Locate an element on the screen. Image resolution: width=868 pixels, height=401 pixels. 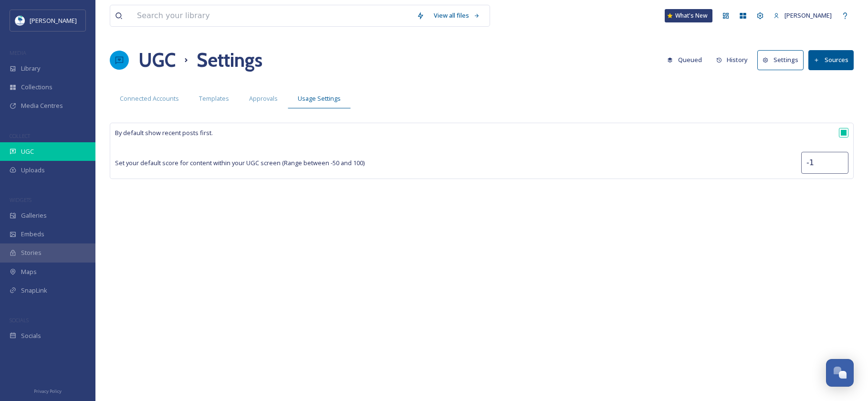
span: Approvals is located at coordinates (263, 98).